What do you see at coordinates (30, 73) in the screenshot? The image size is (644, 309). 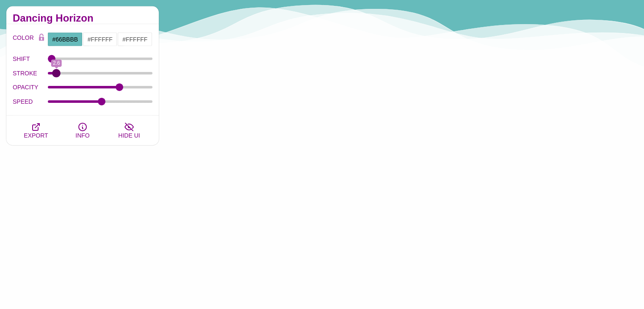 I see `label: STROKE` at bounding box center [30, 73].